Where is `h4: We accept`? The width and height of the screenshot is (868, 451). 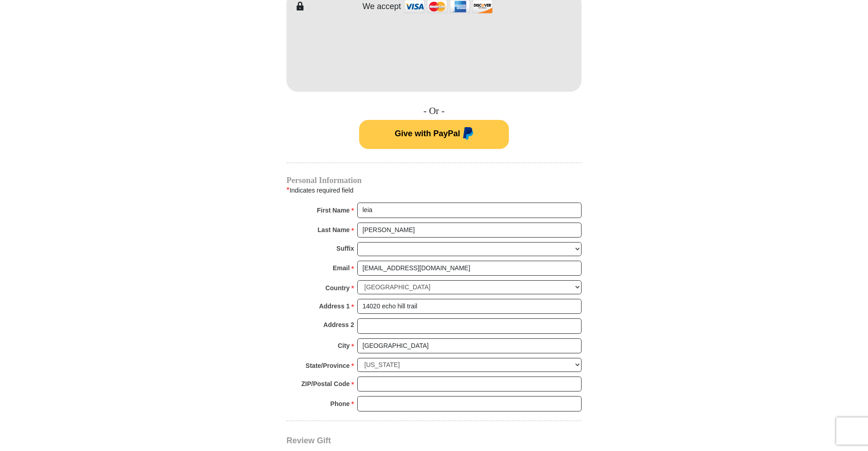
h4: We accept is located at coordinates (382, 7).